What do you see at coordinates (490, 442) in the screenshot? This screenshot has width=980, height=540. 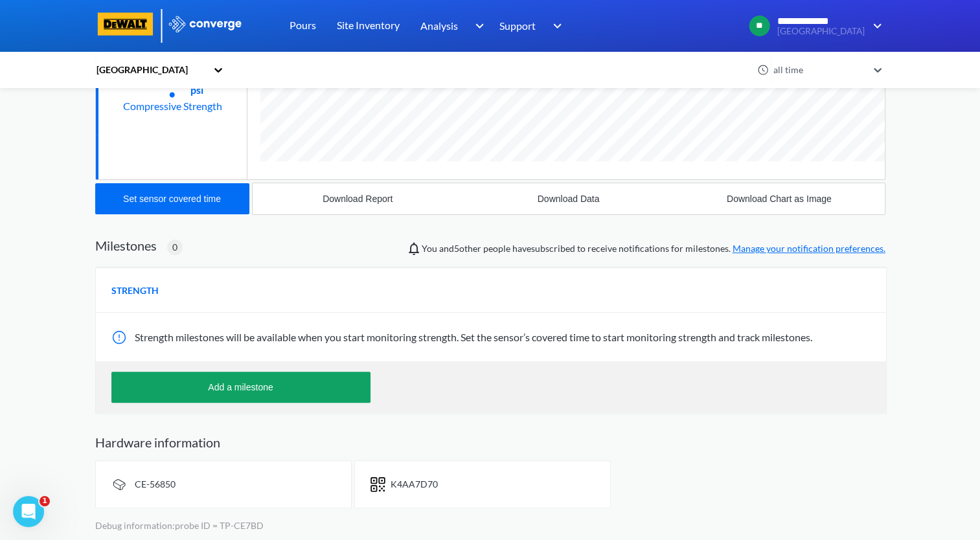 I see `h2: Hardware information` at bounding box center [490, 442].